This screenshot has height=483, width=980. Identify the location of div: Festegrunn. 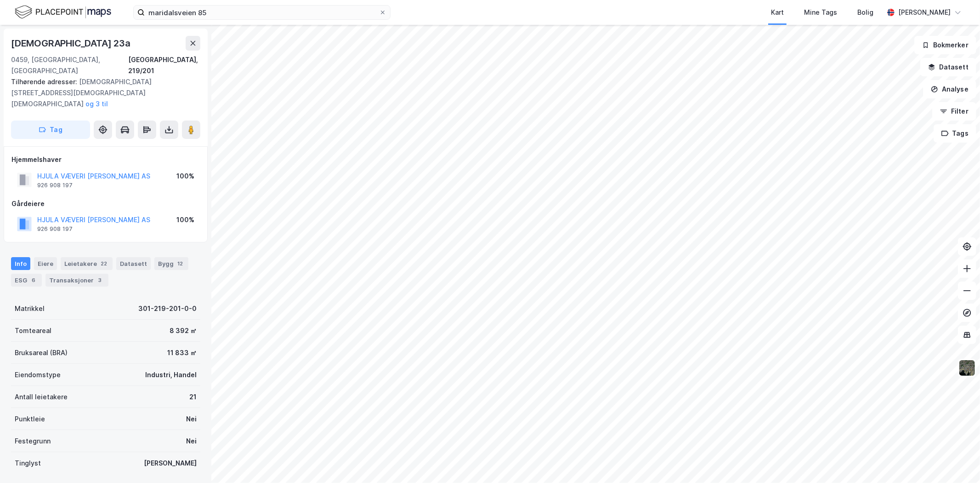
(33, 441).